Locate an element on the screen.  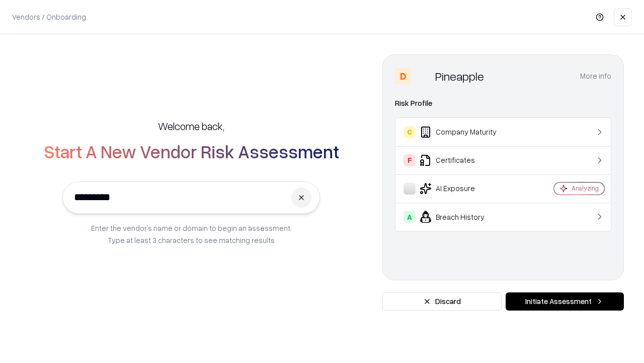
h5: Welcome back, is located at coordinates (191, 126).